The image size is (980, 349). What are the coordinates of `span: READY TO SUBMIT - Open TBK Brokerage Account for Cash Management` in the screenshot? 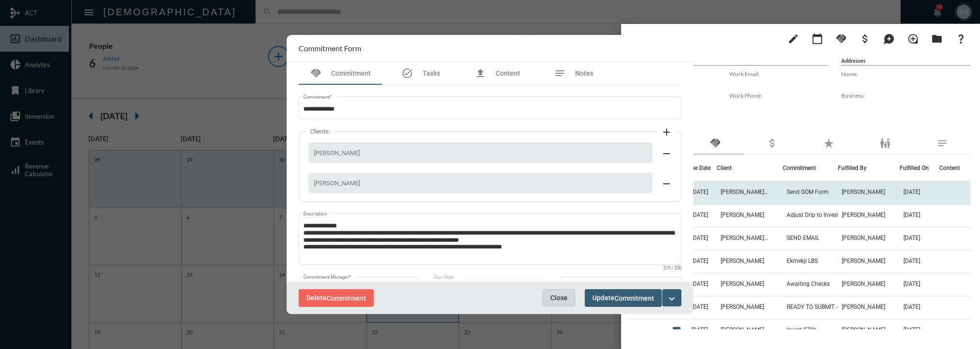 It's located at (835, 306).